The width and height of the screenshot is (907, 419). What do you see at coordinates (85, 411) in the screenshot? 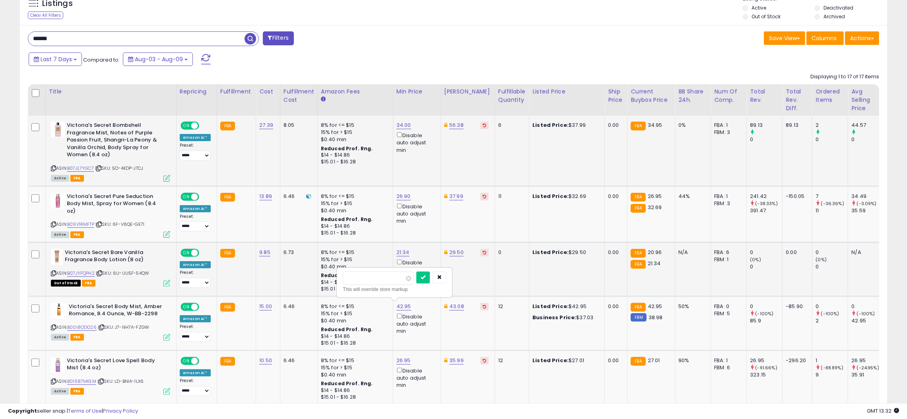
I see `a: Terms of Use` at bounding box center [85, 411].